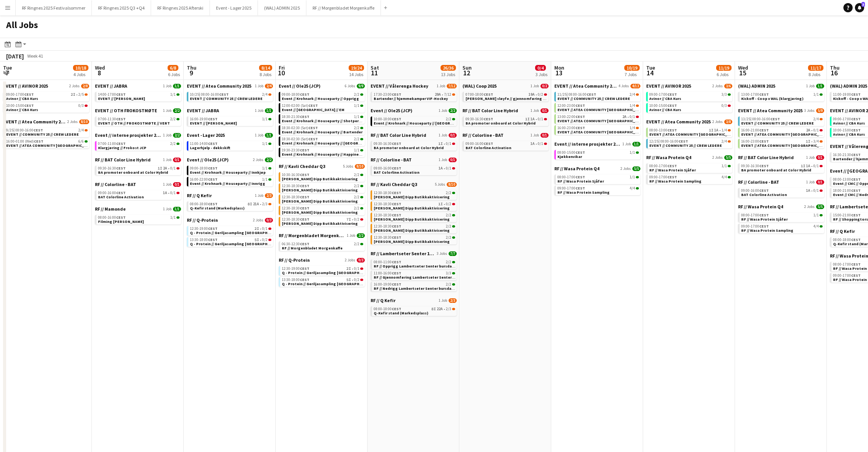 Image resolution: width=868 pixels, height=452 pixels. What do you see at coordinates (85, 86) in the screenshot?
I see `span: 2/8` at bounding box center [85, 86].